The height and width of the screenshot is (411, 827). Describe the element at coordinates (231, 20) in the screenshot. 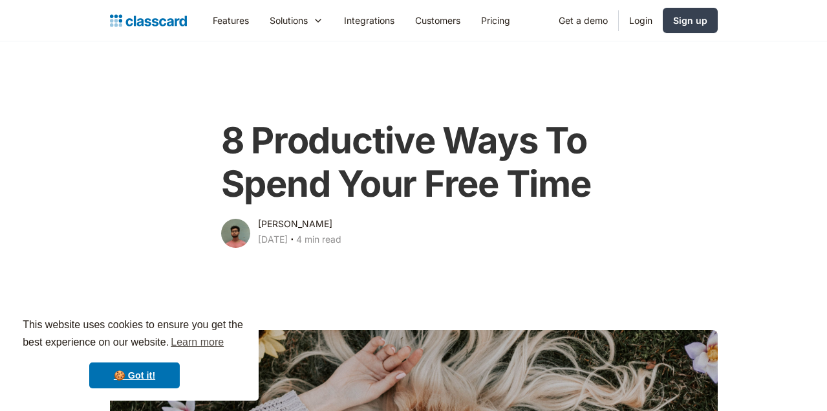

I see `a: Features` at that location.